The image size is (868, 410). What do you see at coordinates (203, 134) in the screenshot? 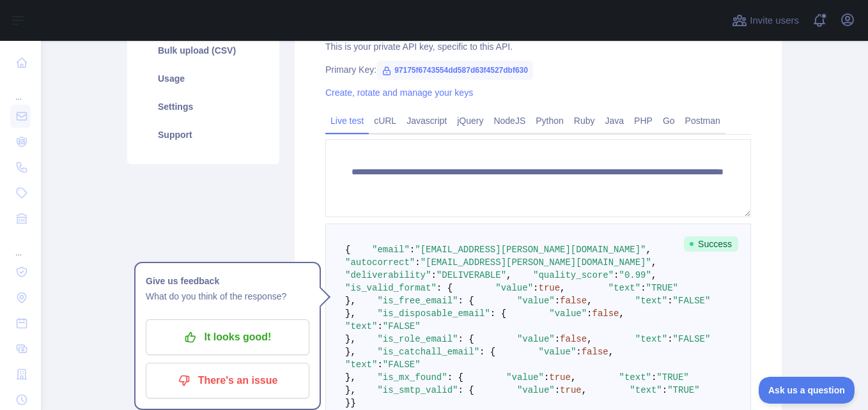
I see `a: Support` at bounding box center [203, 134].